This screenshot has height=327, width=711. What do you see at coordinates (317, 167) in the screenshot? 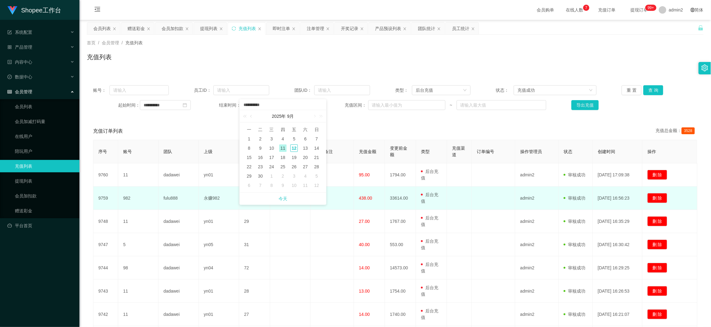
I see `td: 2025年9月28日` at bounding box center [317, 167].